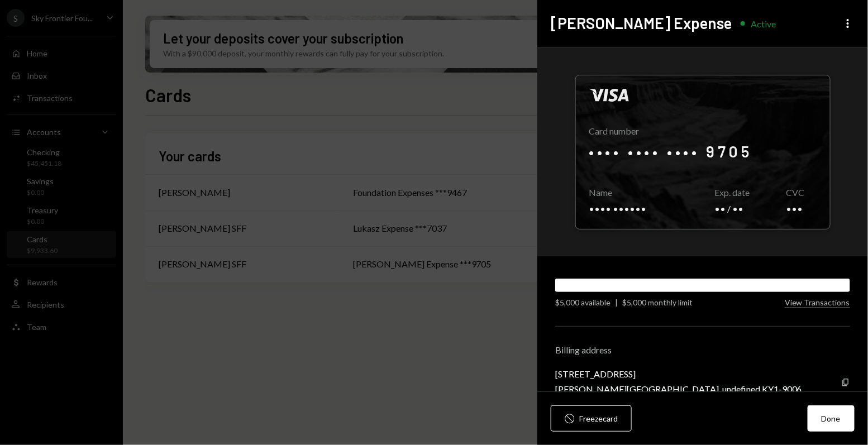  Describe the element at coordinates (763, 24) in the screenshot. I see `div: Active` at that location.